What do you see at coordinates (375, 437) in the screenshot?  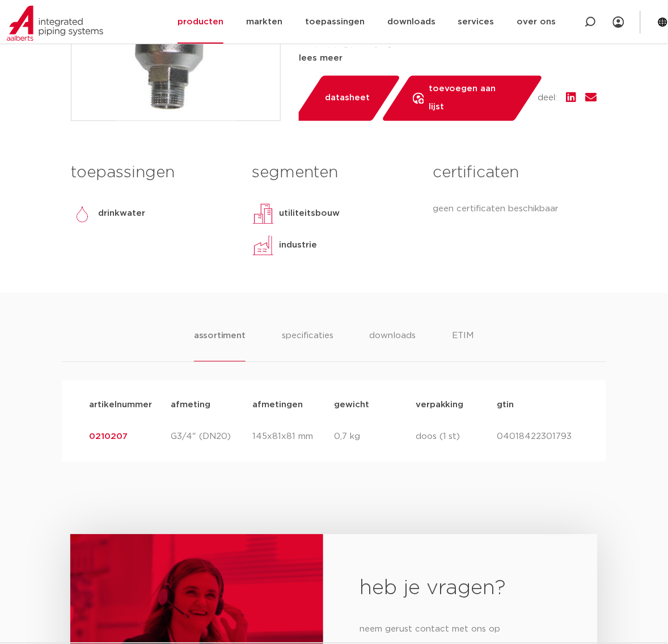 I see `p: 0,7 kg` at bounding box center [375, 437].